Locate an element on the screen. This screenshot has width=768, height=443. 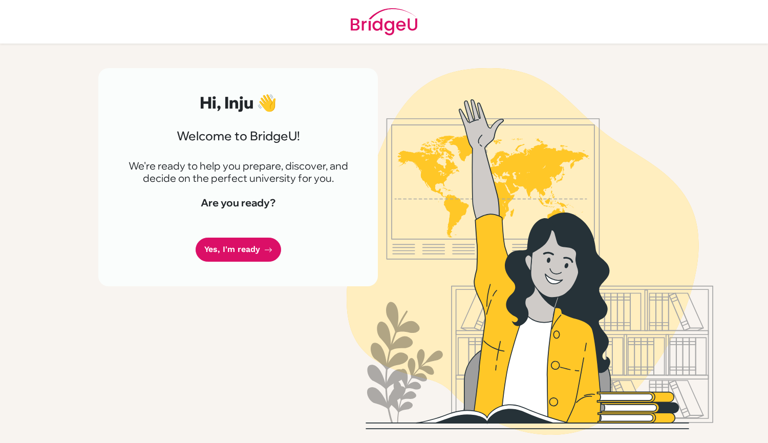
p: We're ready to help you prepare, discover, and decide on the perfect university for you. is located at coordinates (238, 172).